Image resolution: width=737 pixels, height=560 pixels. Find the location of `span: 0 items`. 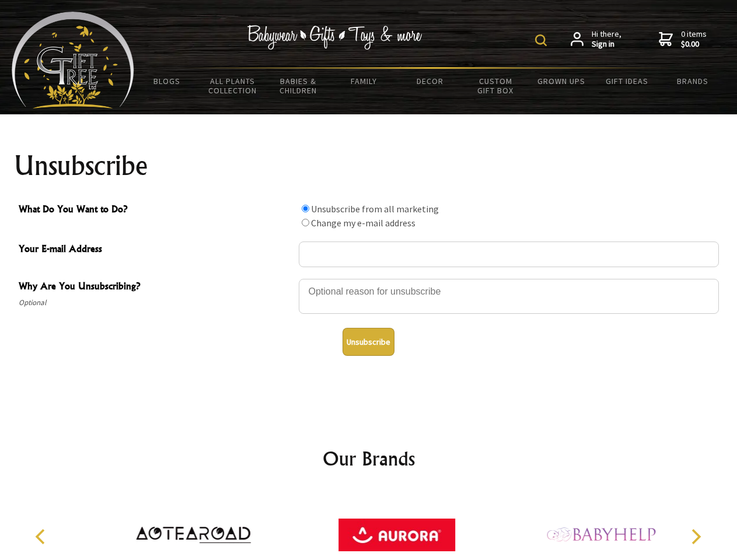

span: 0 items is located at coordinates (694, 39).